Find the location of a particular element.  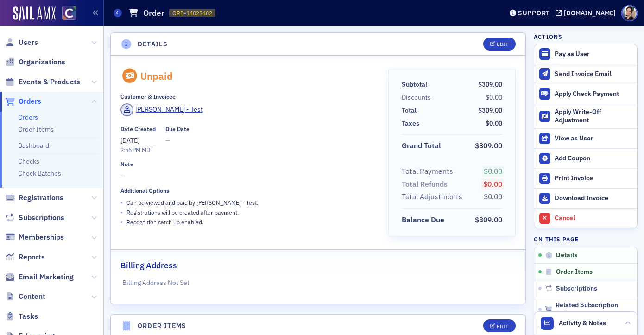

div: Download Invoice is located at coordinates (593, 199).